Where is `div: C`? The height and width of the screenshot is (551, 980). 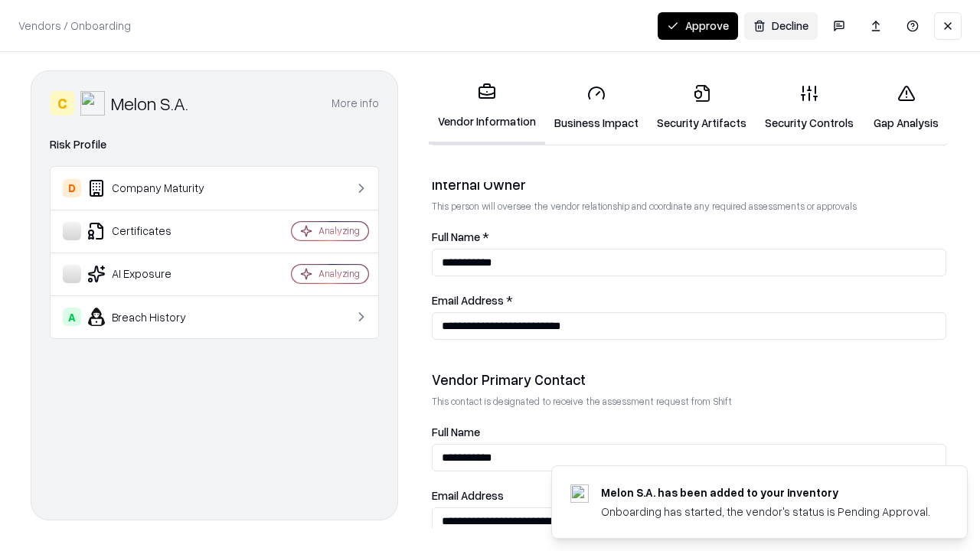 div: C is located at coordinates (62, 103).